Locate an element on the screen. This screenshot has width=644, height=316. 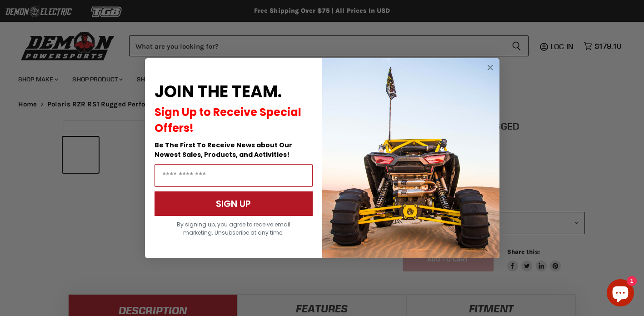
span: Sign Up to Receive Special Offers! is located at coordinates (228, 120).